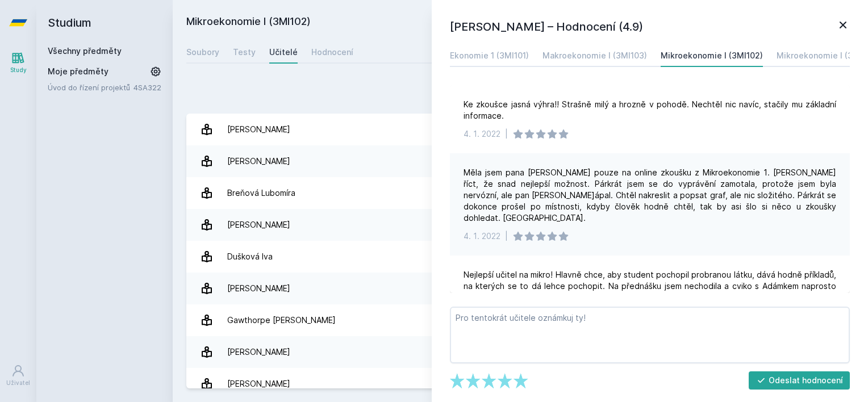 This screenshot has width=868, height=402. Describe the element at coordinates (650, 287) in the screenshot. I see `div: Nejlepší učitel na mikro! Hlavně chce, aby student pochopil probranou látku, dává hodně příkladů,...` at that location.